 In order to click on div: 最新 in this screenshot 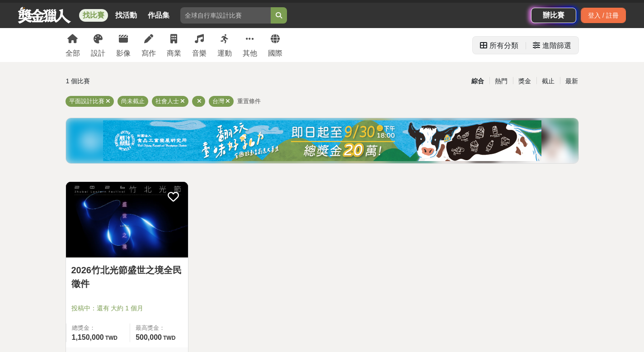, I will do `click(571, 81)`.